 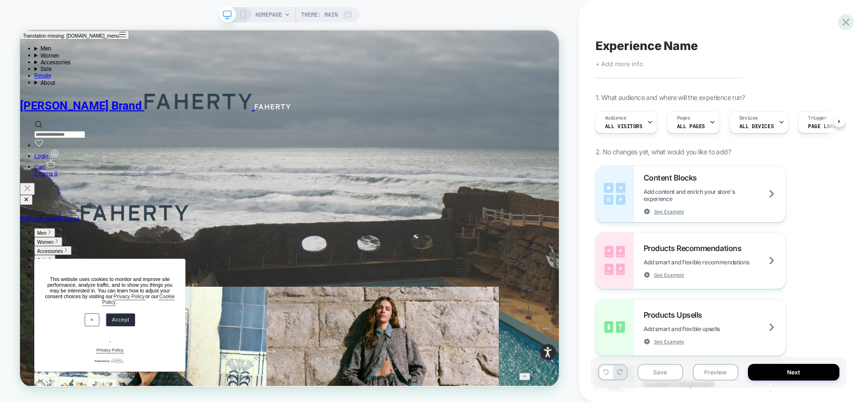 I want to click on span: Login, so click(x=28, y=167).